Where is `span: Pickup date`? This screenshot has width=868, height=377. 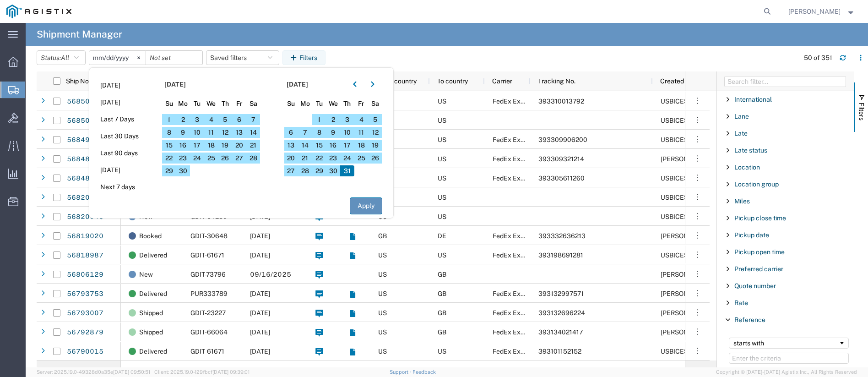
span: Pickup date is located at coordinates (752, 235).